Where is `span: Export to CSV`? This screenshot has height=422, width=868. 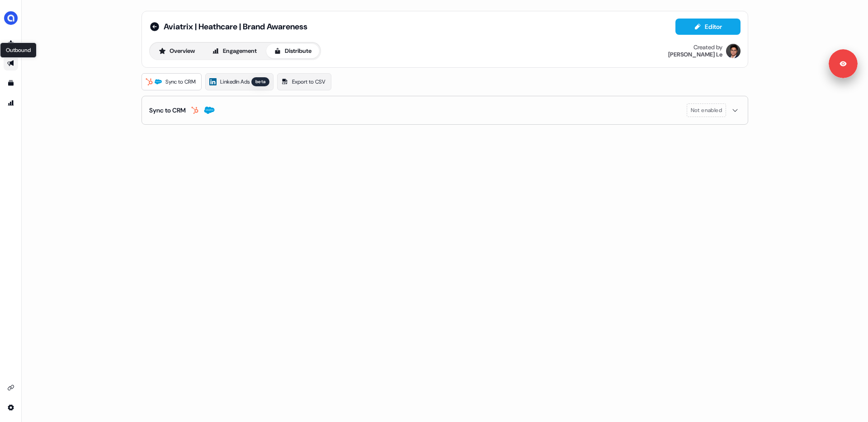
span: Export to CSV is located at coordinates (309, 82).